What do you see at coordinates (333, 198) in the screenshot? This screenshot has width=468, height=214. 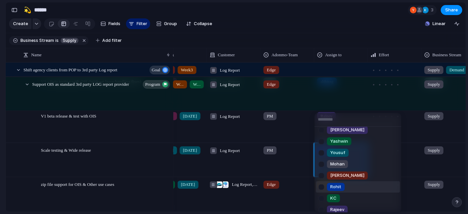 I see `span: KC` at bounding box center [333, 198].